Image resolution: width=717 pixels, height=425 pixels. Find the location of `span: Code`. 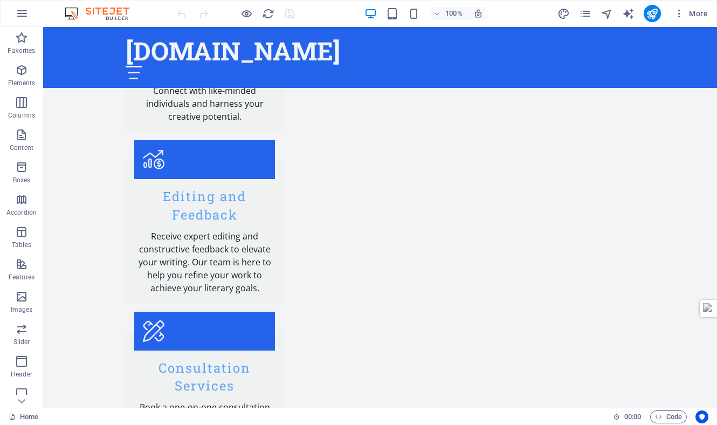

span: Code is located at coordinates (669, 417).